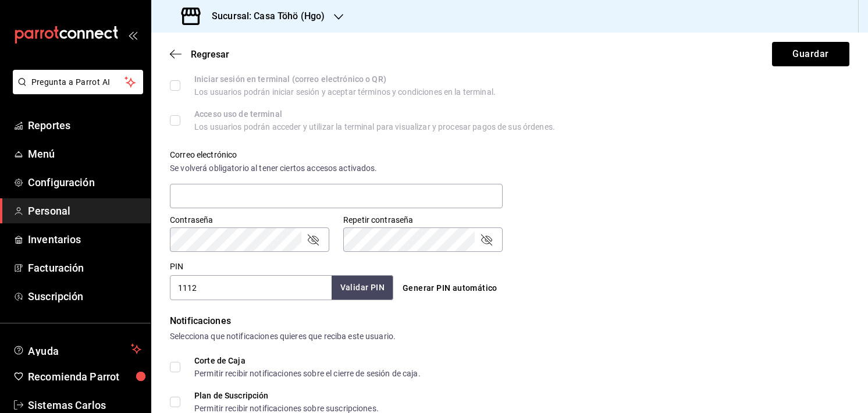 This screenshot has height=413, width=868. What do you see at coordinates (84, 405) in the screenshot?
I see `span: Sistemas Carlos` at bounding box center [84, 405].